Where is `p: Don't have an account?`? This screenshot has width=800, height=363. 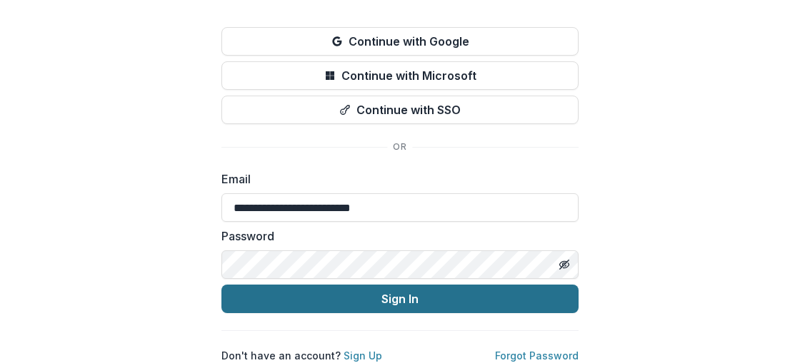 p: Don't have an account? is located at coordinates (301, 356).